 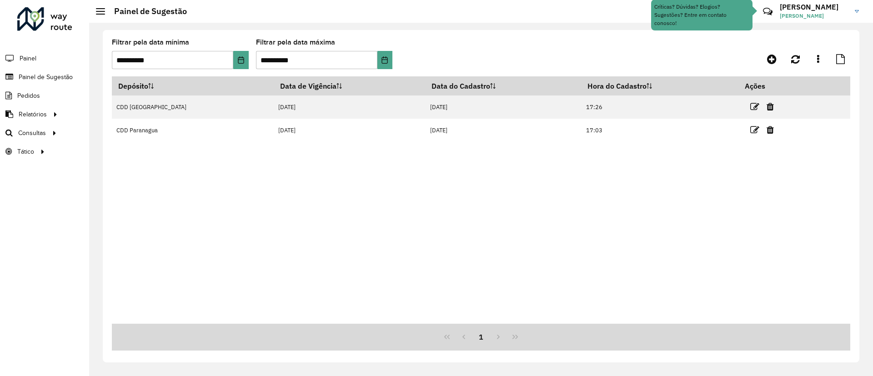 What do you see at coordinates (45, 77) in the screenshot?
I see `span: Painel de Sugestão` at bounding box center [45, 77].